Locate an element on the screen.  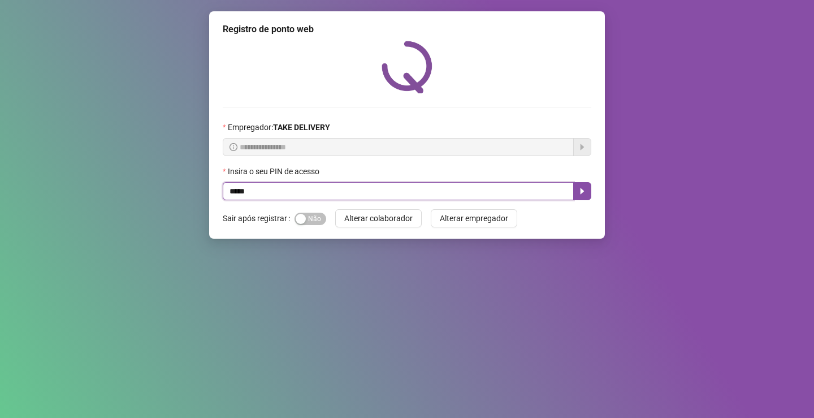
span: info-circle is located at coordinates (233, 147).